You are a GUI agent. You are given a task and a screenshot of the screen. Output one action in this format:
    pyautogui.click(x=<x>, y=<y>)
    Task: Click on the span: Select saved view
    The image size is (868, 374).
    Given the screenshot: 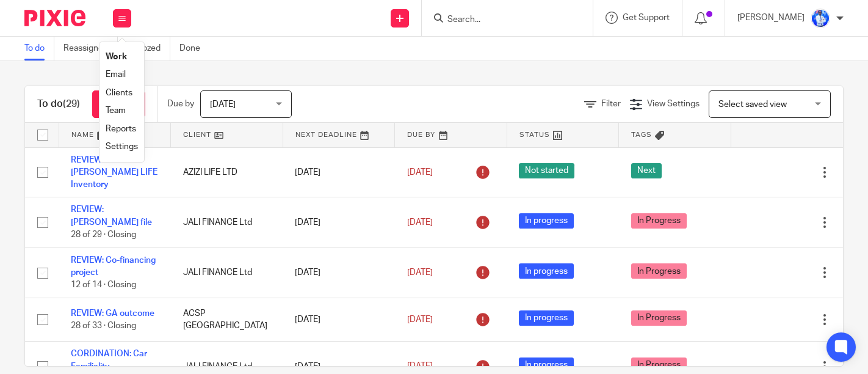 What is the action you would take?
    pyautogui.click(x=753, y=105)
    